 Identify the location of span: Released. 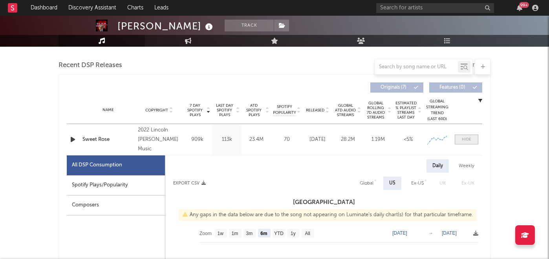
(315, 110).